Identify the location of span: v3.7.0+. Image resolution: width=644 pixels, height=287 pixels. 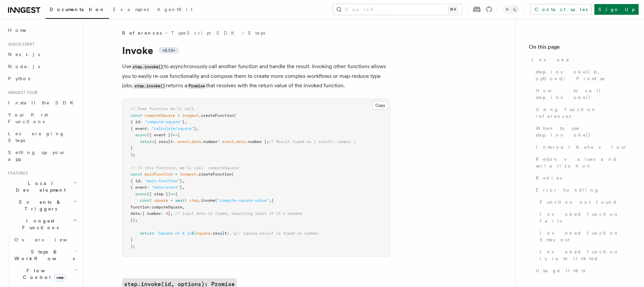
(169, 50).